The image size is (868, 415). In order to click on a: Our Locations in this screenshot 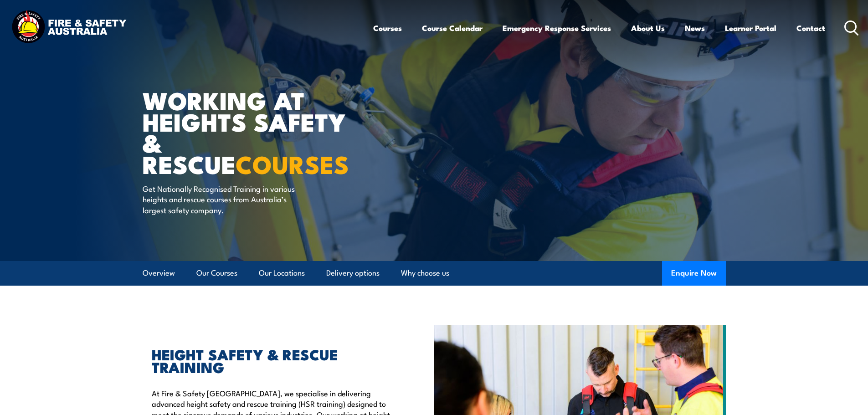, I will do `click(282, 273)`.